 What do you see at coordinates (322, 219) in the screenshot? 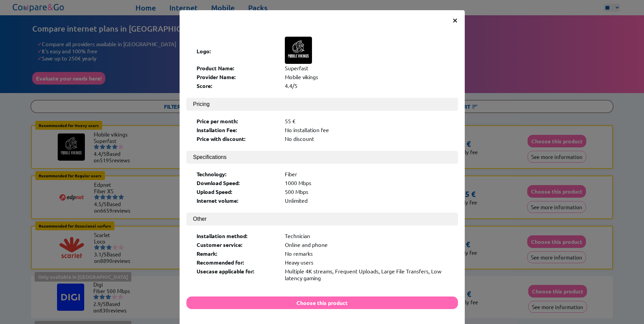
I see `button: Other` at bounding box center [322, 219].